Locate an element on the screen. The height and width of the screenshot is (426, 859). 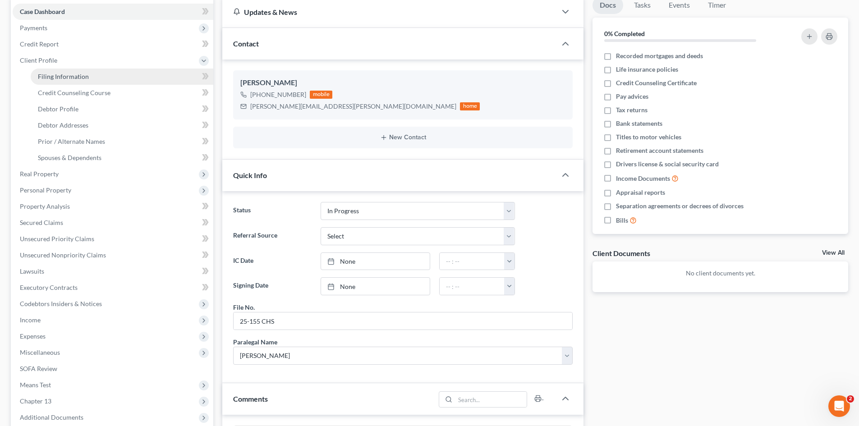
span: Drivers license & social security card is located at coordinates (668, 164).